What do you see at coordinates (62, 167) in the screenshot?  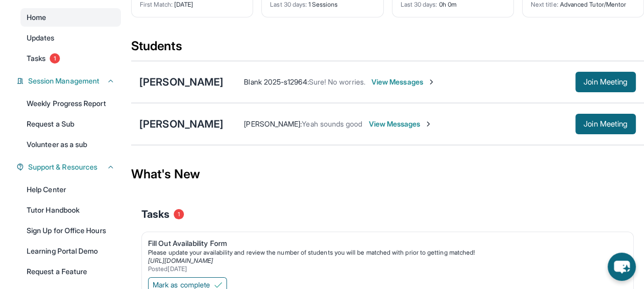 I see `span: Support & Resources` at bounding box center [62, 167].